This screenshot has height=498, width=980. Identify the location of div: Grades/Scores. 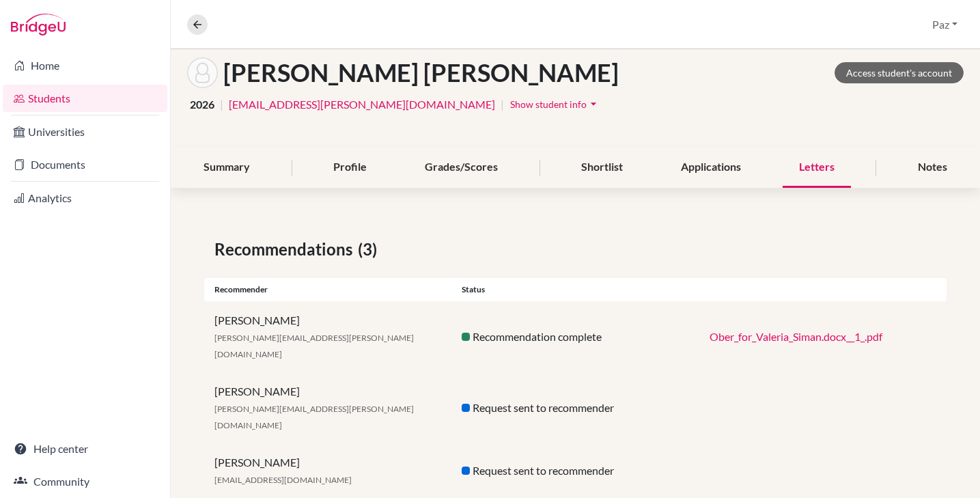
(461, 168).